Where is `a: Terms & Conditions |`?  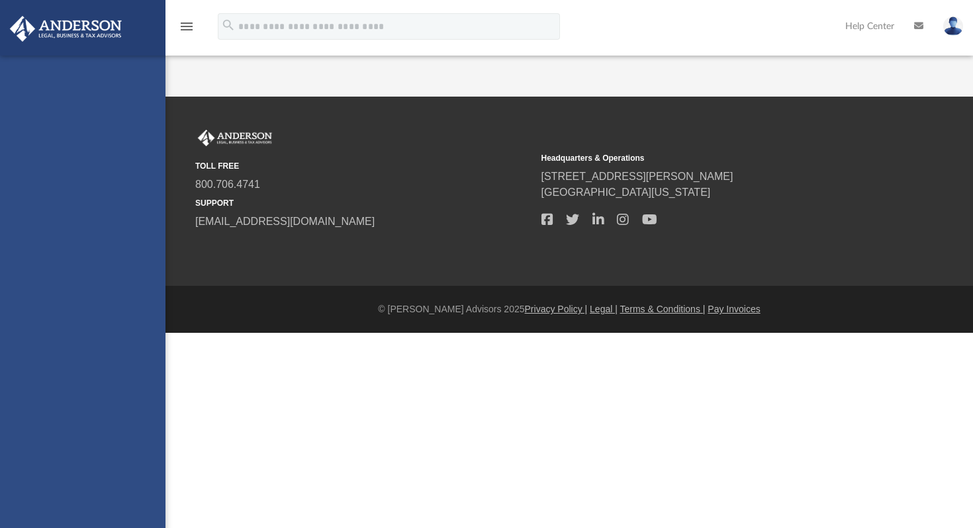
a: Terms & Conditions | is located at coordinates (663, 309).